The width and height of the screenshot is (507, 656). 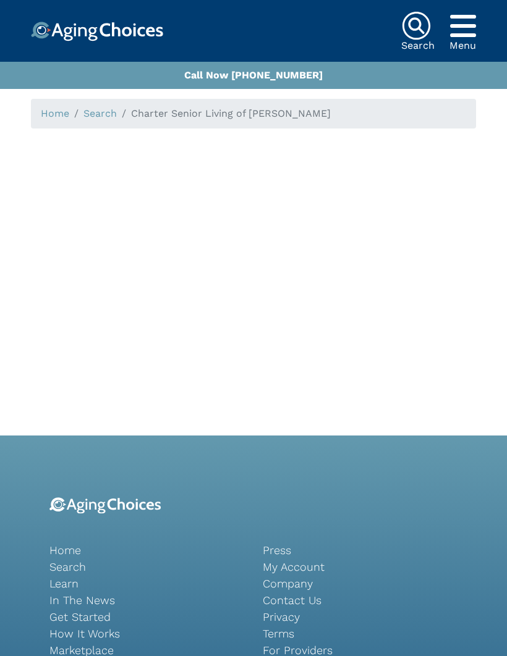 I want to click on div: Popover trigger, so click(x=462, y=26).